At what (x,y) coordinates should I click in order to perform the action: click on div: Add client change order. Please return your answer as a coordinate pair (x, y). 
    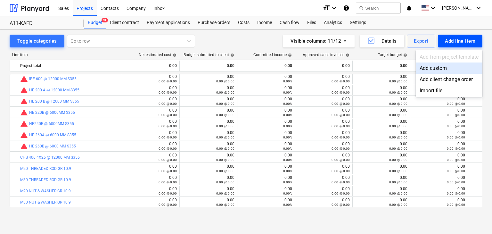
    Looking at the image, I should click on (449, 79).